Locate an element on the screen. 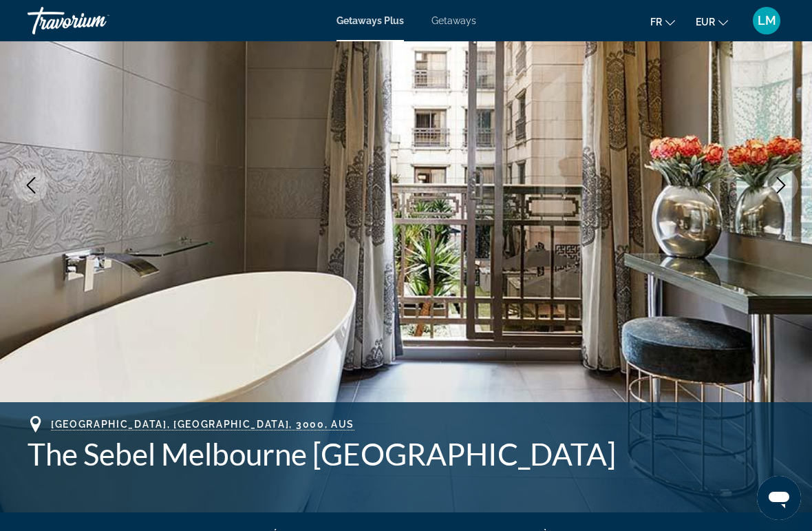  span: fr is located at coordinates (655, 22).